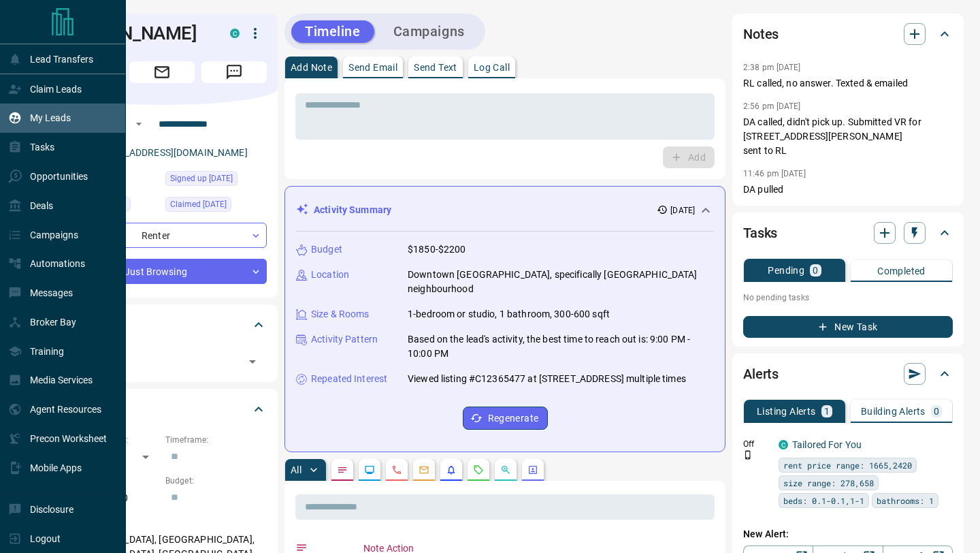 This screenshot has height=553, width=980. Describe the element at coordinates (435, 68) in the screenshot. I see `p: Send Text` at that location.